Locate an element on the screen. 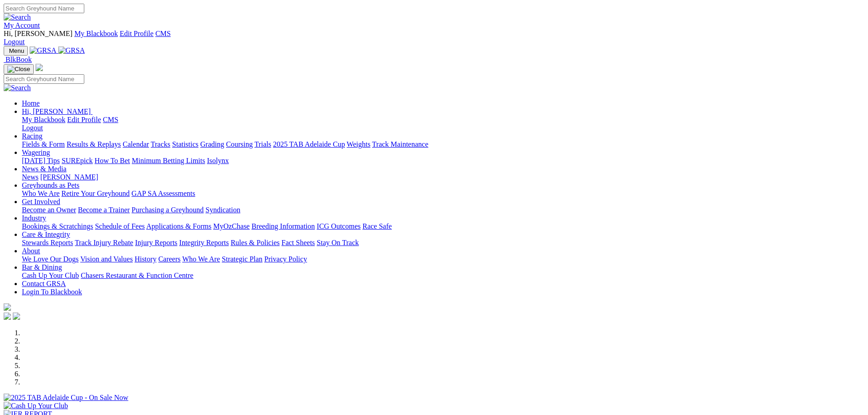  a: Greyhounds as Pets is located at coordinates (51, 185).